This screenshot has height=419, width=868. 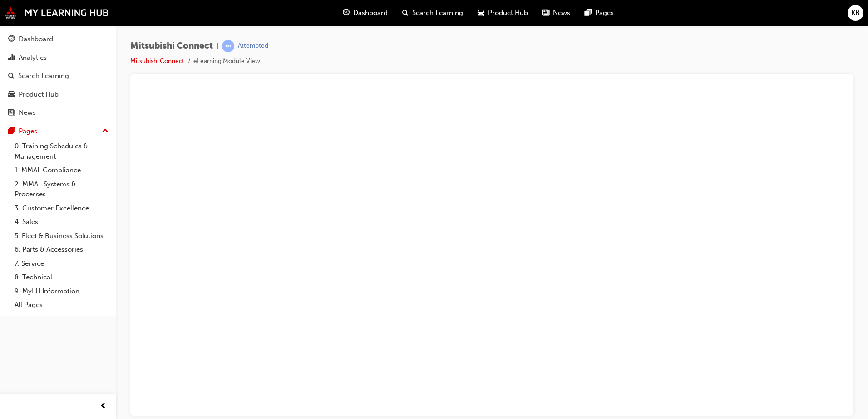 I want to click on span: up-icon, so click(x=106, y=131).